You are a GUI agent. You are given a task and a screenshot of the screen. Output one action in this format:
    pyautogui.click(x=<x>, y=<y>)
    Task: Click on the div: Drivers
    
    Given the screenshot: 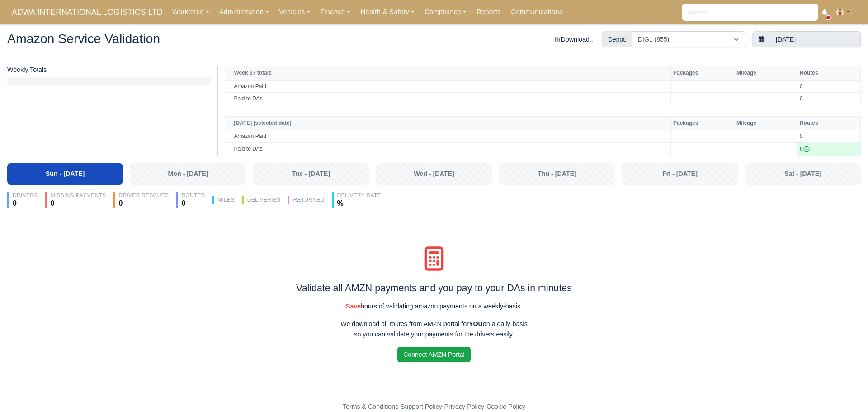 What is the action you would take?
    pyautogui.click(x=25, y=195)
    